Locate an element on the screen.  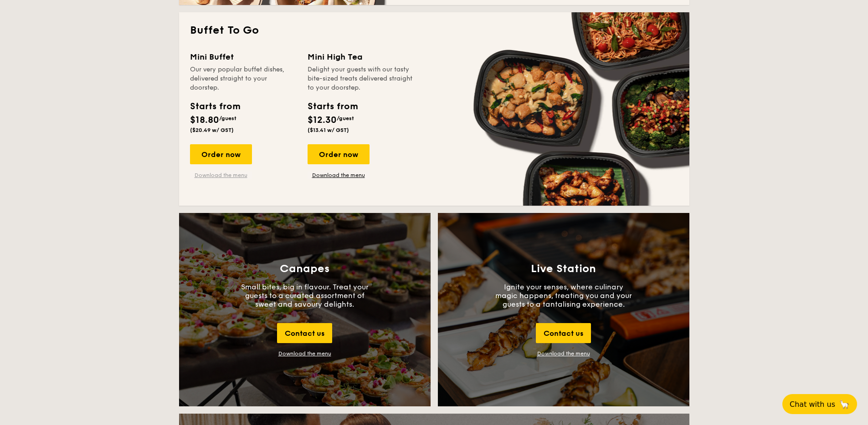
span: ($20.49 w/ GST) is located at coordinates (211, 130).